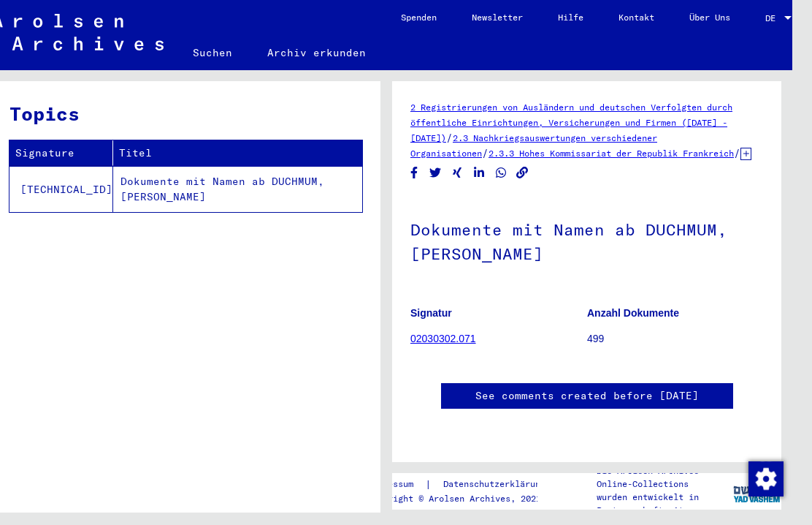 The height and width of the screenshot is (525, 812). Describe the element at coordinates (675, 338) in the screenshot. I see `p: 499` at that location.